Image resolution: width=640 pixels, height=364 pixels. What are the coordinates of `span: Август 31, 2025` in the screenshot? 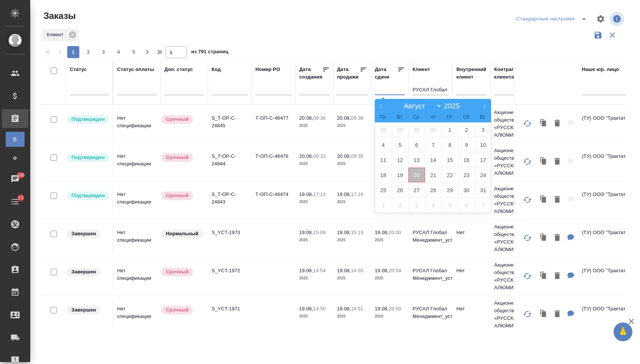 It's located at (483, 190).